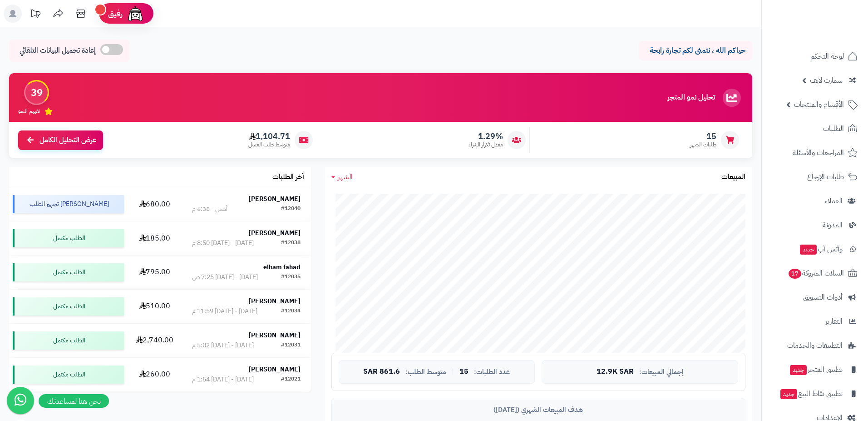  What do you see at coordinates (834, 129) in the screenshot?
I see `span: الطلبات` at bounding box center [834, 129].